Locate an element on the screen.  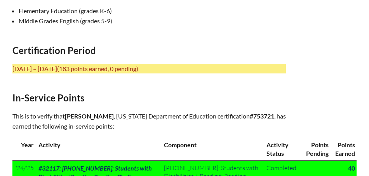
th: Points Pending is located at coordinates (315, 149).